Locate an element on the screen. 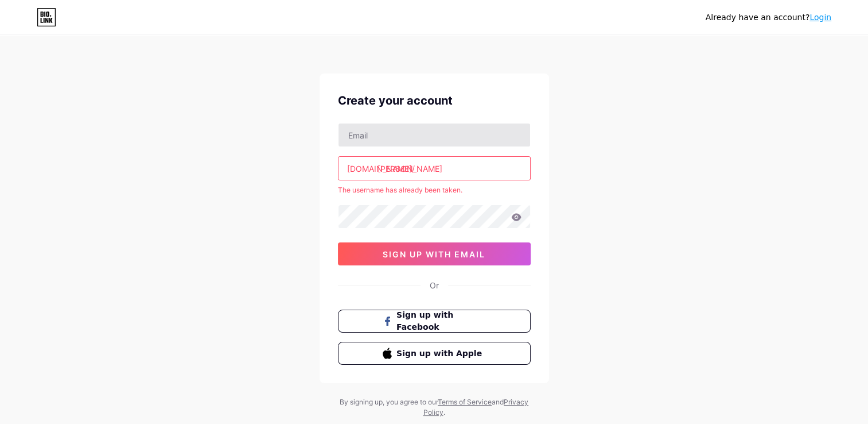 The width and height of the screenshot is (868, 424). div: Or is located at coordinates (434, 285).